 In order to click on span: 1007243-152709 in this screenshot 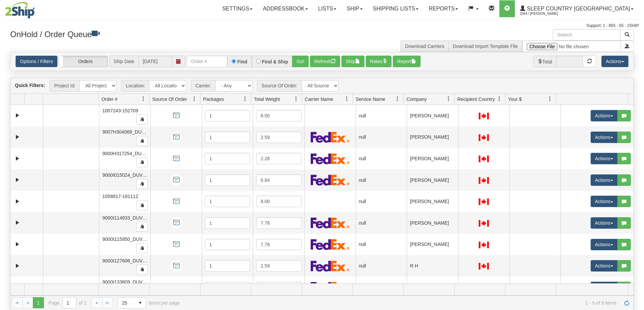, I will do `click(120, 111)`.